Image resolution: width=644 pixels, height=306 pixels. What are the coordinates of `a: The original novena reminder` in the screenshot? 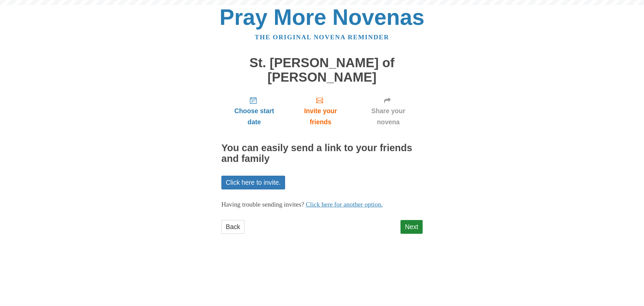 It's located at (322, 37).